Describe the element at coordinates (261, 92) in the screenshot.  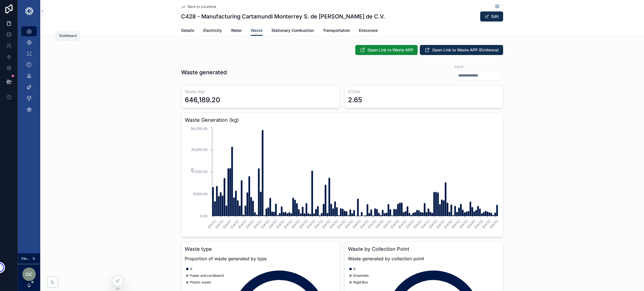
I see `h3: Waste (Kg)` at that location.